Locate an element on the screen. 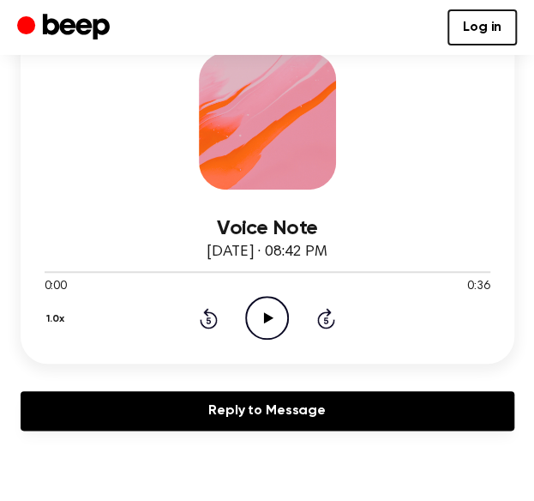  span: 0:36 is located at coordinates (478, 286).